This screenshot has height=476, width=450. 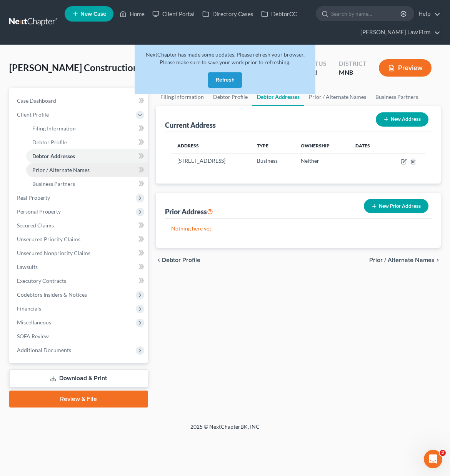 I want to click on button: Prior / Alternate Names chevron_right, so click(x=404, y=260).